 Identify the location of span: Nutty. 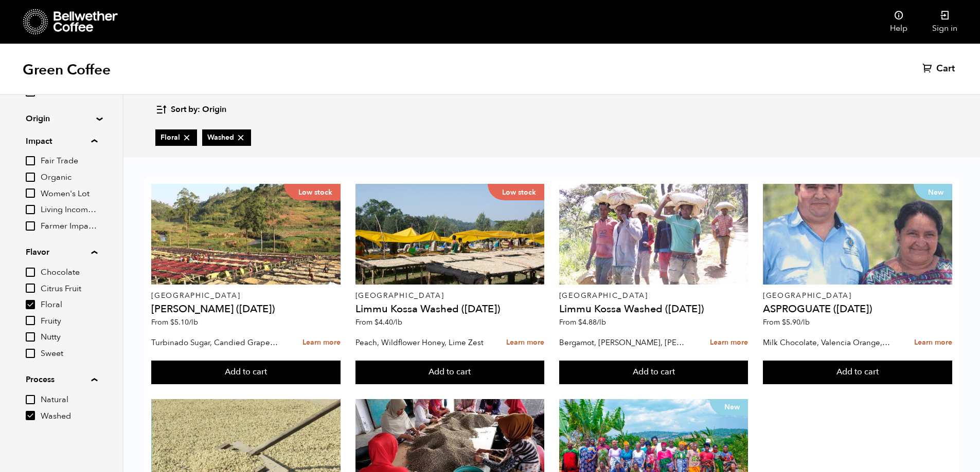
(69, 338).